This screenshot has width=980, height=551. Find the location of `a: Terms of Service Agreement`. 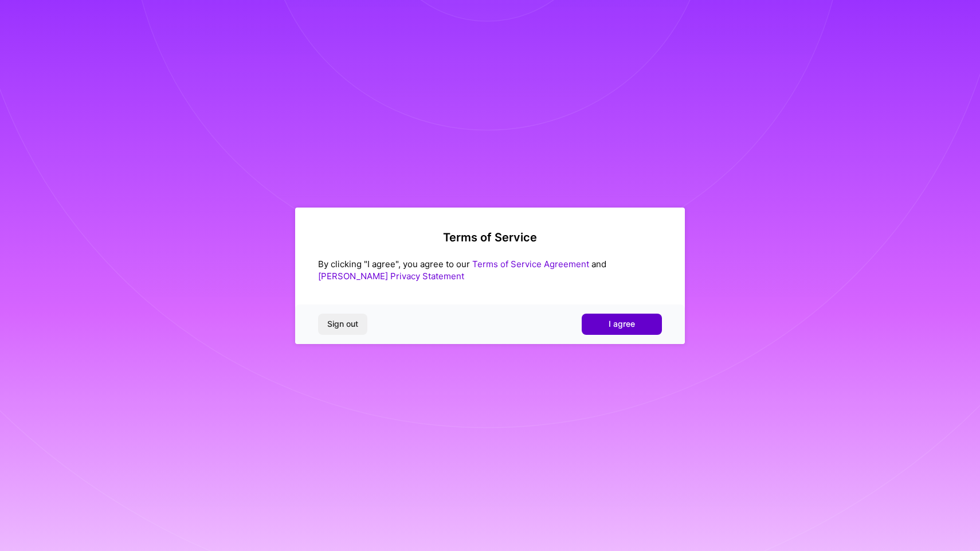

a: Terms of Service Agreement is located at coordinates (531, 263).